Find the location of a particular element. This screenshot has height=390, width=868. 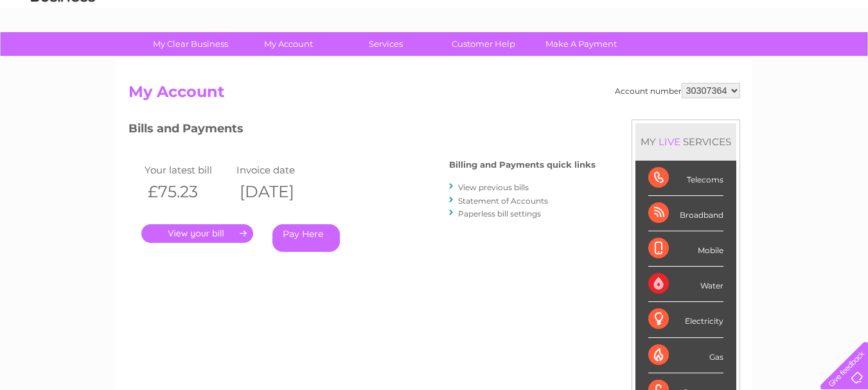

a: Statement of Accounts is located at coordinates (503, 201).